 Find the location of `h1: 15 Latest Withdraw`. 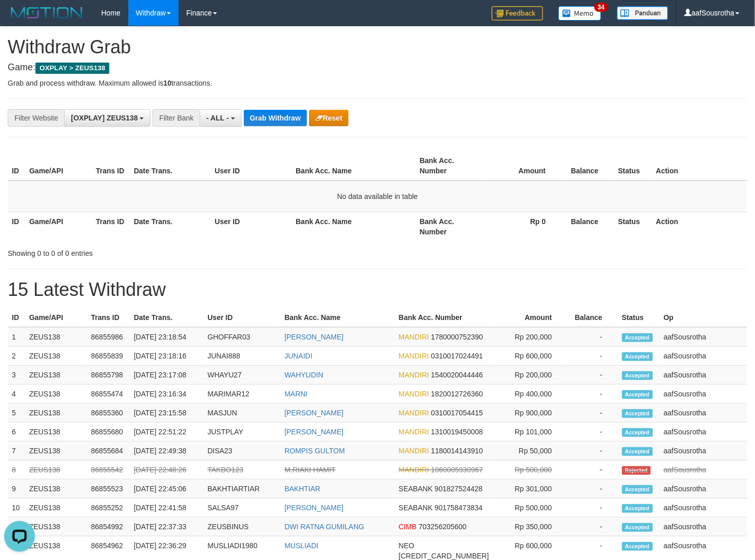

h1: 15 Latest Withdraw is located at coordinates (377, 289).